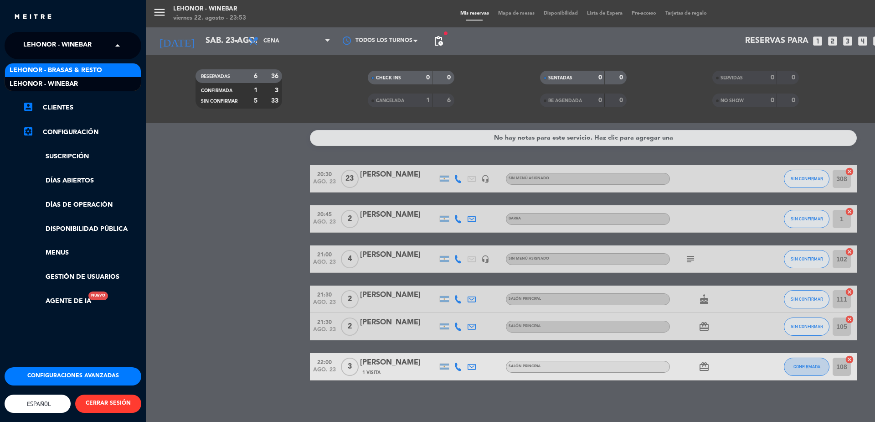  I want to click on a: Suscripción, so click(82, 156).